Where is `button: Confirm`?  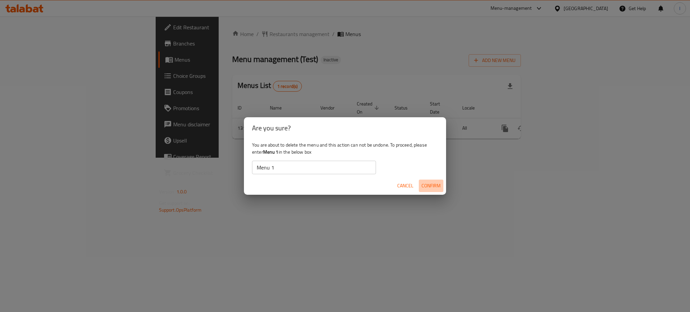
button: Confirm is located at coordinates (431, 186).